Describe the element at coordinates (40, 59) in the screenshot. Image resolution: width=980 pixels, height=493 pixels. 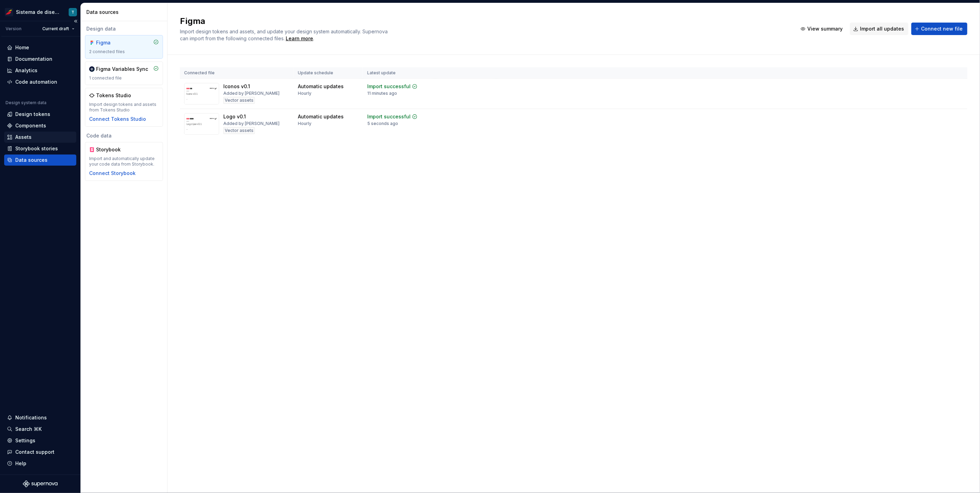
I see `a: Documentation` at that location.